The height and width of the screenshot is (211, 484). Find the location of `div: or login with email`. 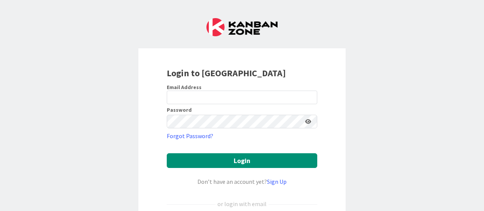

div: or login with email is located at coordinates (242, 204).